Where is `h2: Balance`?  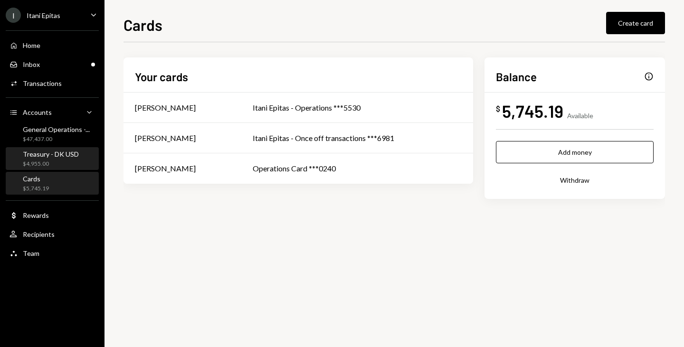 h2: Balance is located at coordinates (517, 77).